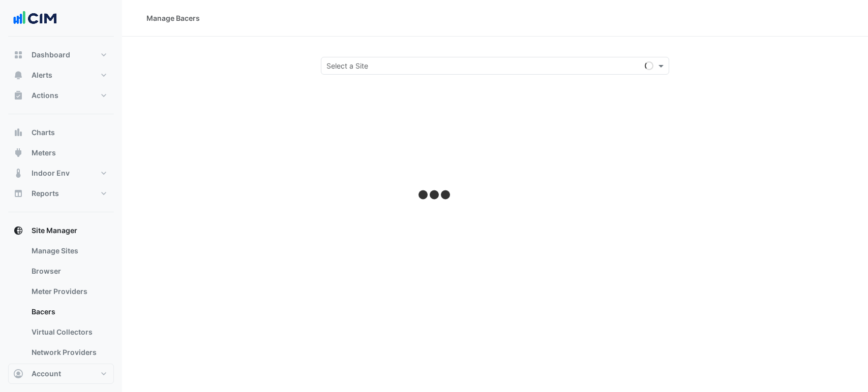  Describe the element at coordinates (61, 194) in the screenshot. I see `button: Reports` at that location.